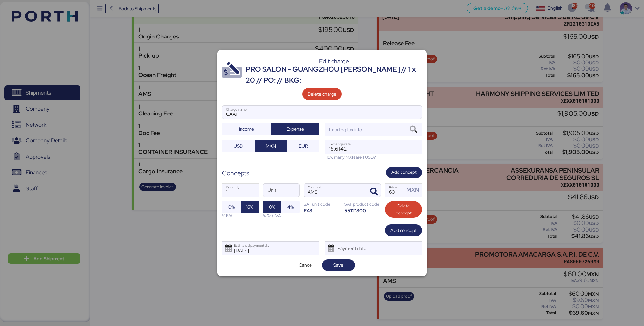 The height and width of the screenshot is (326, 644). Describe the element at coordinates (306, 265) in the screenshot. I see `button: Cancel` at that location.